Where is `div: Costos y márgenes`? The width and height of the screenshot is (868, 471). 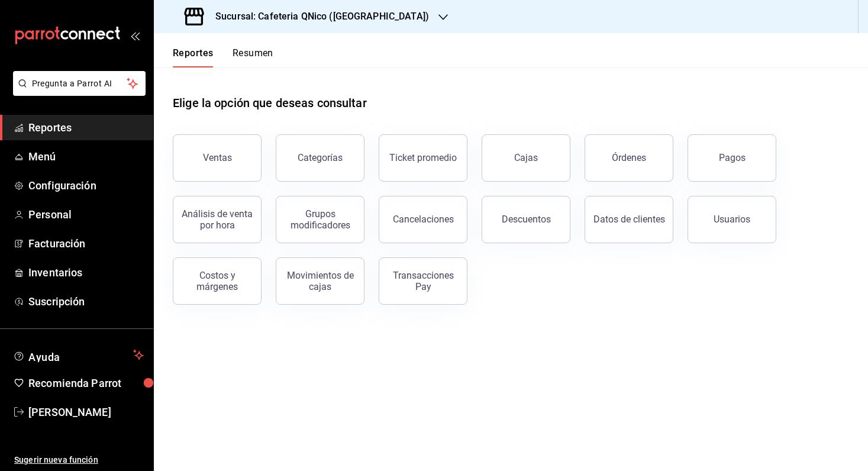
div: Costos y márgenes is located at coordinates (217, 281).